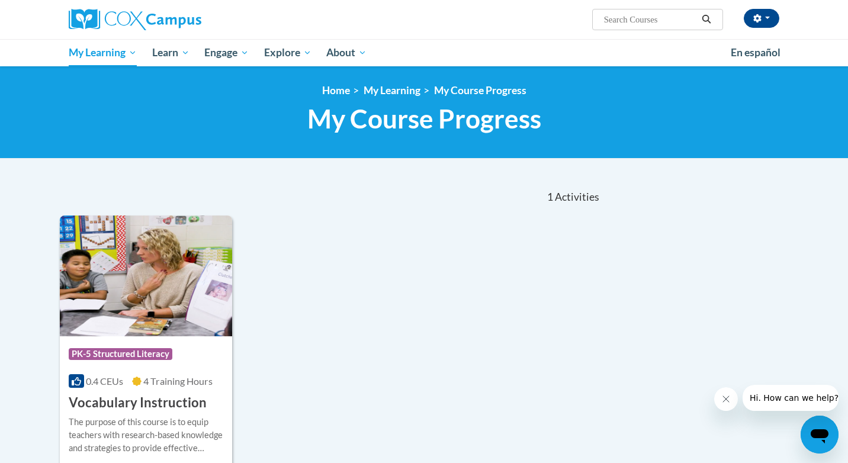 Image resolution: width=848 pixels, height=463 pixels. Describe the element at coordinates (706, 20) in the screenshot. I see `button: Search` at that location.